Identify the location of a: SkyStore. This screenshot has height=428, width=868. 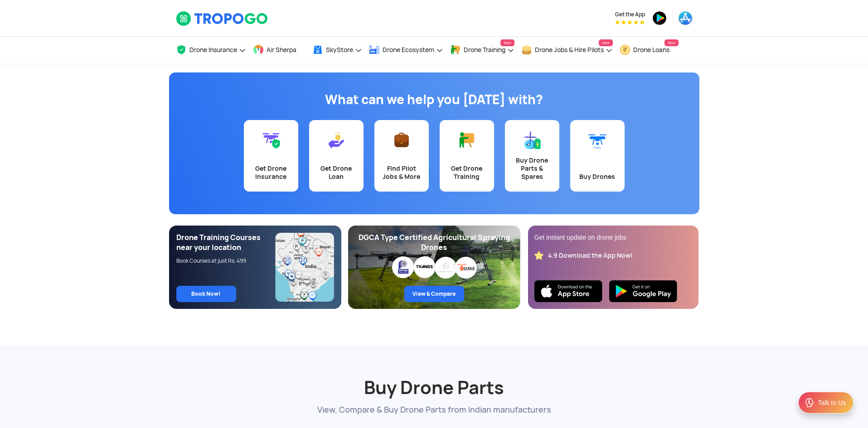
(337, 50).